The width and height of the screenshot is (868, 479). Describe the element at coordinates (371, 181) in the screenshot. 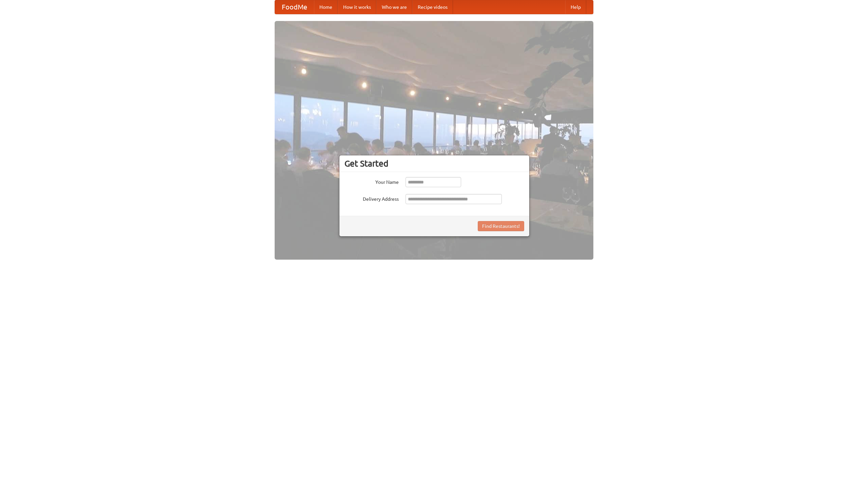

I see `label: Your Name` at that location.